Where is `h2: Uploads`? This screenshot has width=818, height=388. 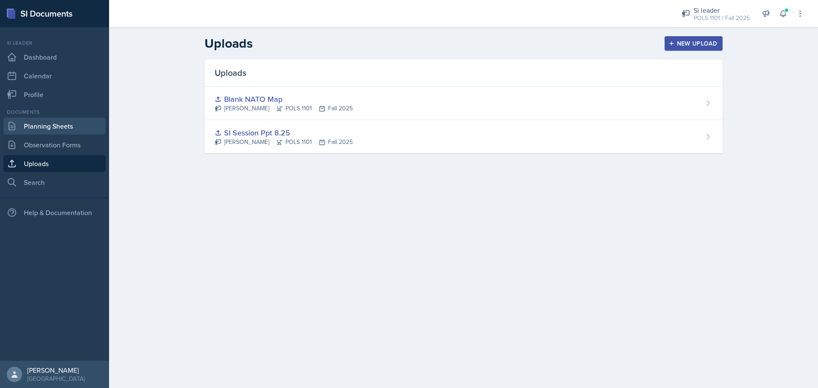
h2: Uploads is located at coordinates (228, 43).